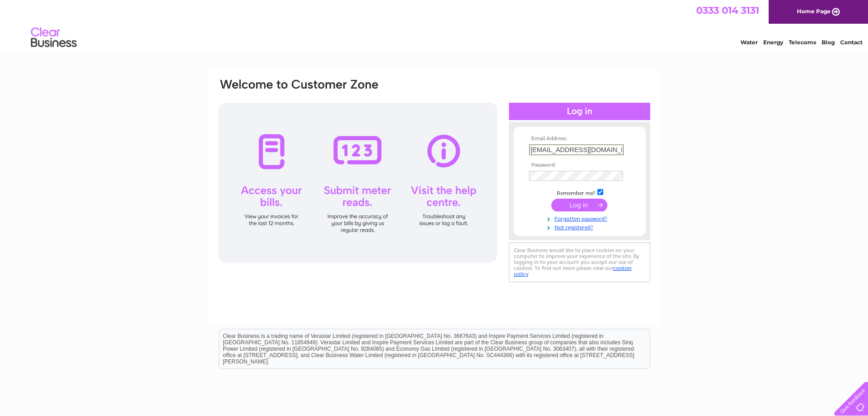 The width and height of the screenshot is (868, 416). What do you see at coordinates (579, 262) in the screenshot?
I see `div: Clear Business would like to place cookies on your computer to improve your experience of the sit...` at bounding box center [579, 262].